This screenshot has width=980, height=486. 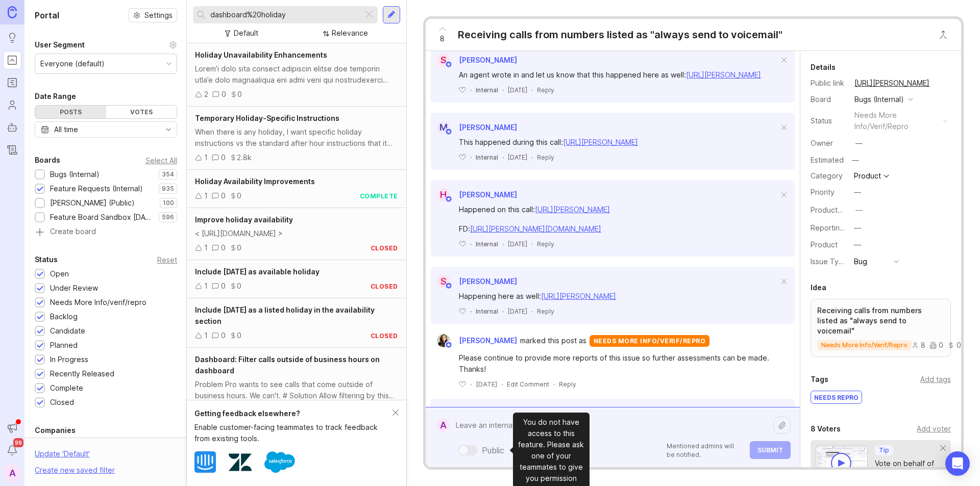 What do you see at coordinates (261, 54) in the screenshot?
I see `span: Holiday Unavailability Enhancements` at bounding box center [261, 54].